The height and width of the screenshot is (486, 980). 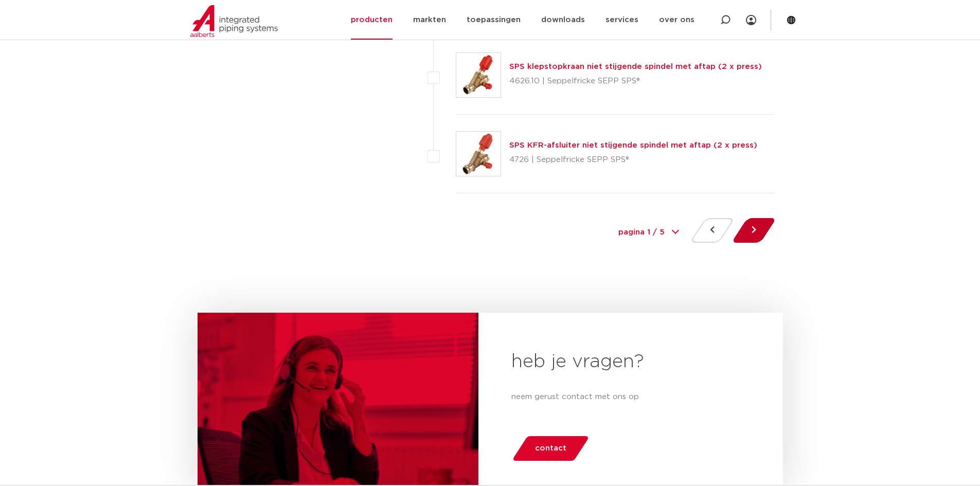 What do you see at coordinates (550, 448) in the screenshot?
I see `span: contact` at bounding box center [550, 448].